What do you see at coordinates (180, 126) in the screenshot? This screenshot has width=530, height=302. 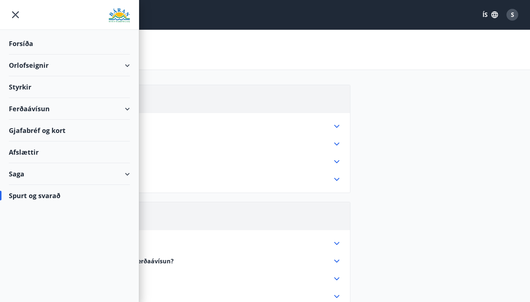 I see `div: Úthlutunar reglur varðandi orlofshúsin` at bounding box center [180, 126].